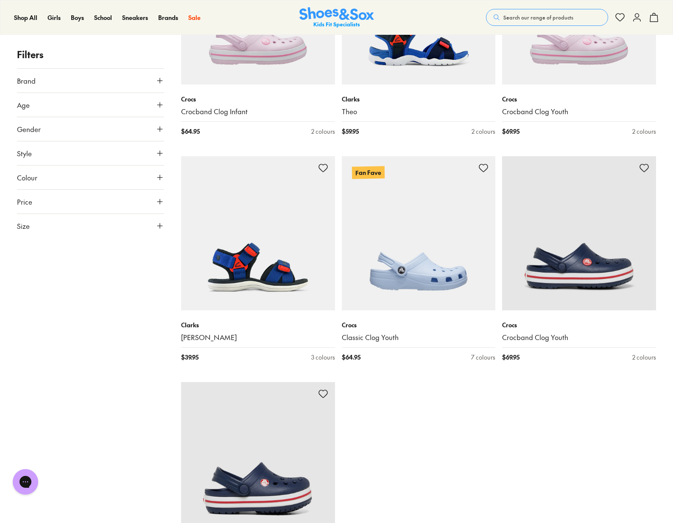 The height and width of the screenshot is (523, 673). What do you see at coordinates (351, 131) in the screenshot?
I see `span: $ 59.95` at bounding box center [351, 131].